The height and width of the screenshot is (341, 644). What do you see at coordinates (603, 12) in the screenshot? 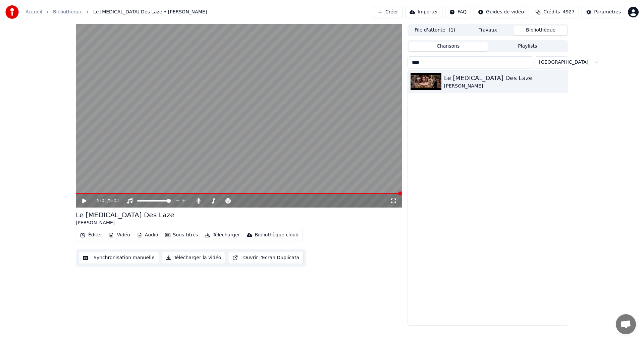
I see `button: Paramètres` at bounding box center [603, 12].